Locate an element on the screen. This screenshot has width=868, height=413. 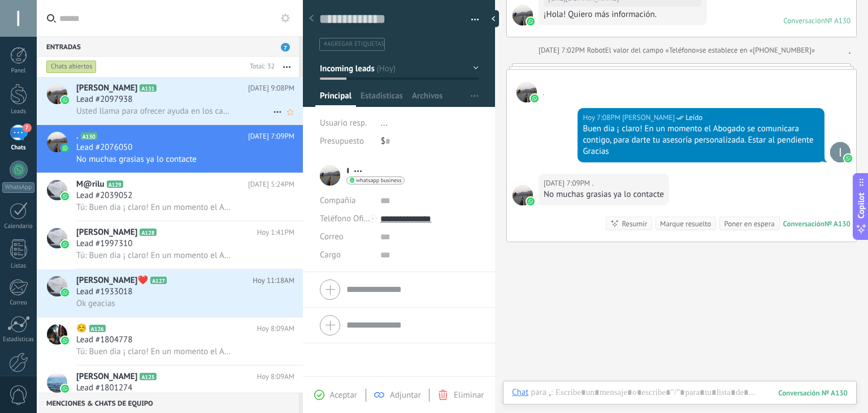
span: Lead #1933018 is located at coordinates (104, 292).